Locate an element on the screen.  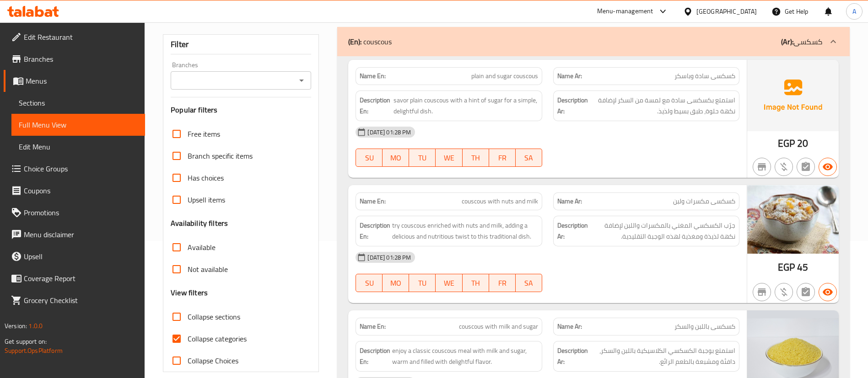
span: plain and sugar couscous is located at coordinates (504, 76).